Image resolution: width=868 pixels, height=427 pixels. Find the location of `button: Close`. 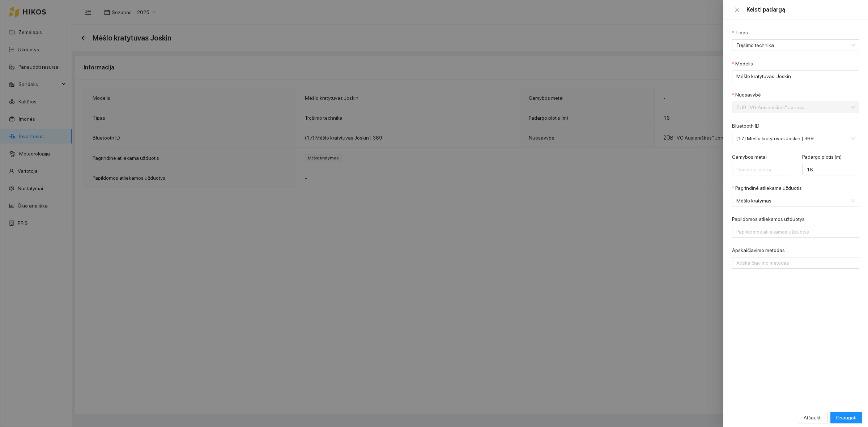

button: Close is located at coordinates (737, 10).